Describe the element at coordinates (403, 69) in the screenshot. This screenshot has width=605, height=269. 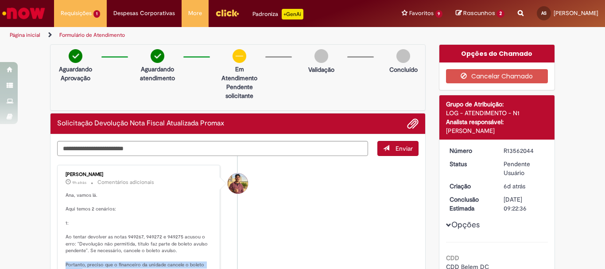
I see `p: Concluído` at that location.